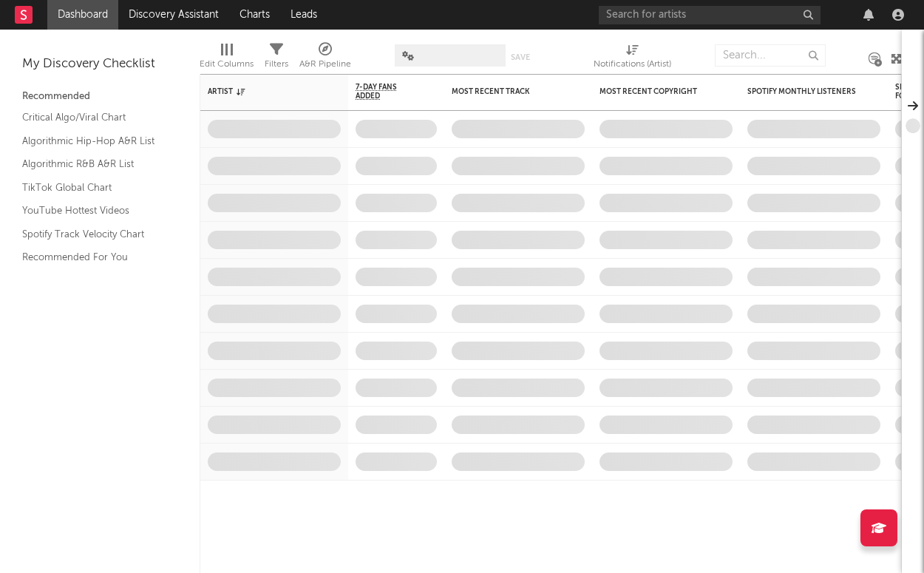  What do you see at coordinates (655, 91) in the screenshot?
I see `div: Most Recent Copyright` at bounding box center [655, 91].